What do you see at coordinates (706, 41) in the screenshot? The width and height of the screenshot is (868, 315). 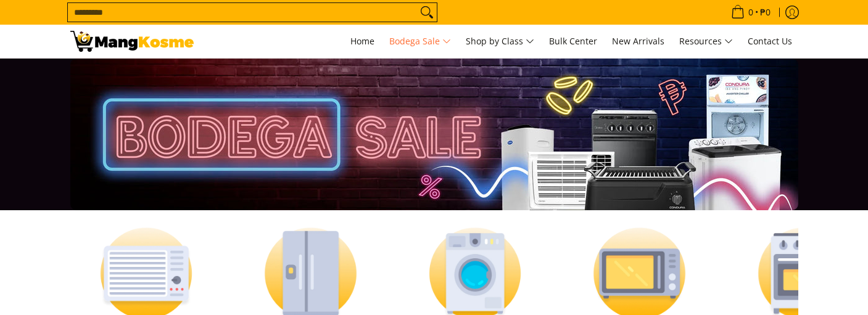 I see `span: Resources` at bounding box center [706, 41].